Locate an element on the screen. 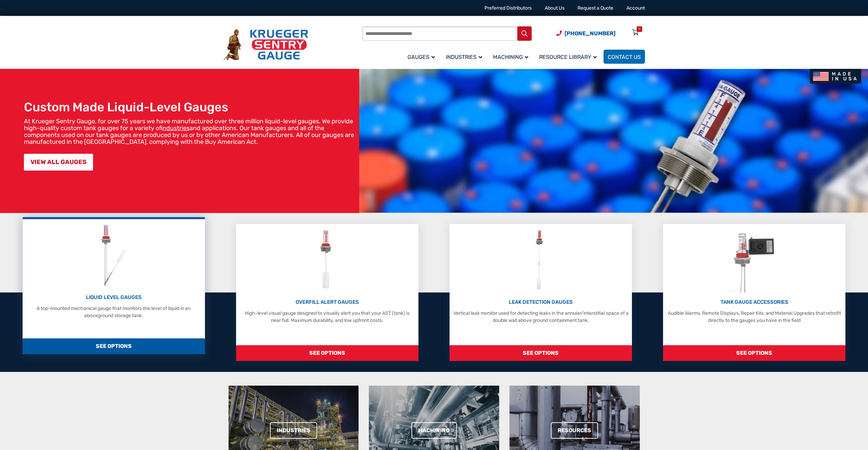  a: Contact Us is located at coordinates (624, 56).